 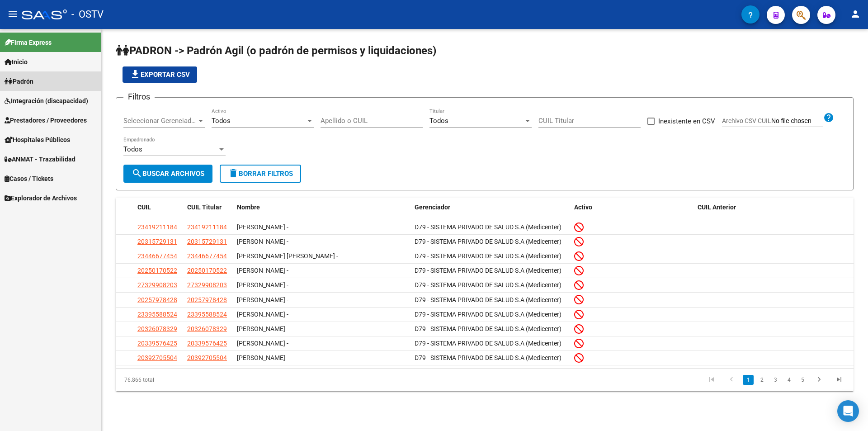 What do you see at coordinates (848, 411) in the screenshot?
I see `div: Open Intercom Messenger` at bounding box center [848, 411].